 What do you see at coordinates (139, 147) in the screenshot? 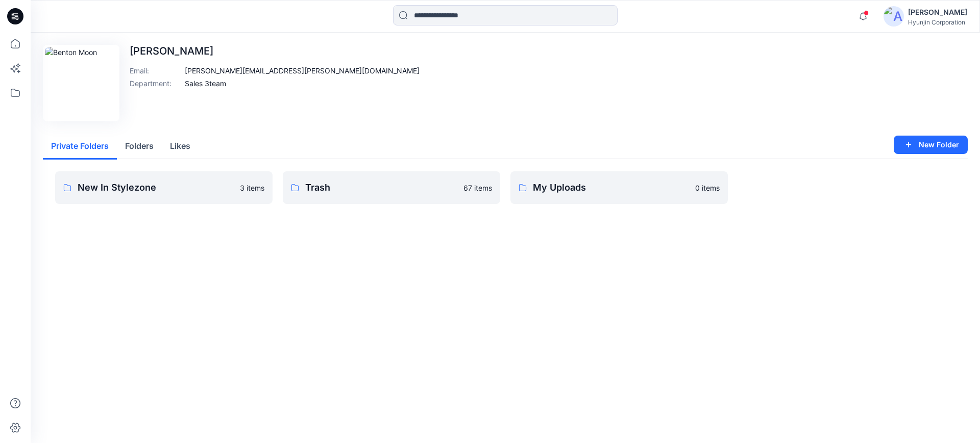
I see `button: Folders` at bounding box center [139, 147].